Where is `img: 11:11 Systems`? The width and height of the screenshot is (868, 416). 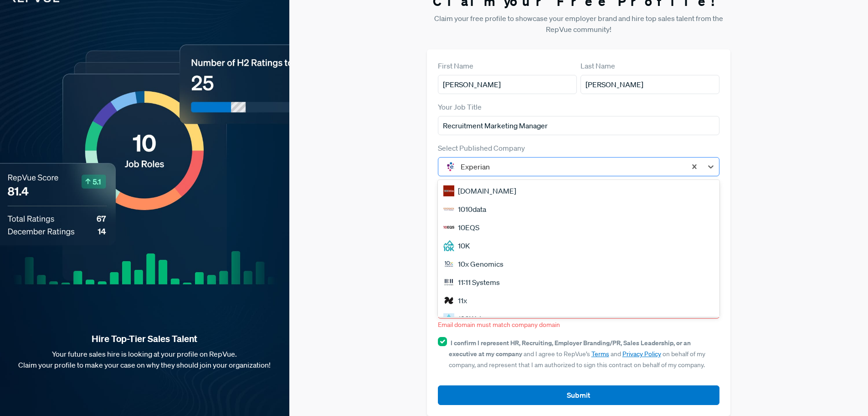 img: 11:11 Systems is located at coordinates (449, 282).